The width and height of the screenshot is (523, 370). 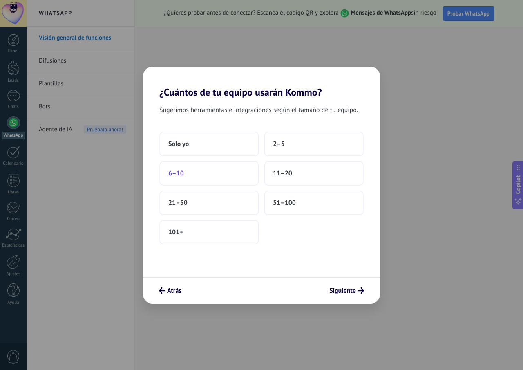 What do you see at coordinates (262, 82) in the screenshot?
I see `h2: ¿Cuántos de tu equipo usarán Kommo?` at bounding box center [262, 82].